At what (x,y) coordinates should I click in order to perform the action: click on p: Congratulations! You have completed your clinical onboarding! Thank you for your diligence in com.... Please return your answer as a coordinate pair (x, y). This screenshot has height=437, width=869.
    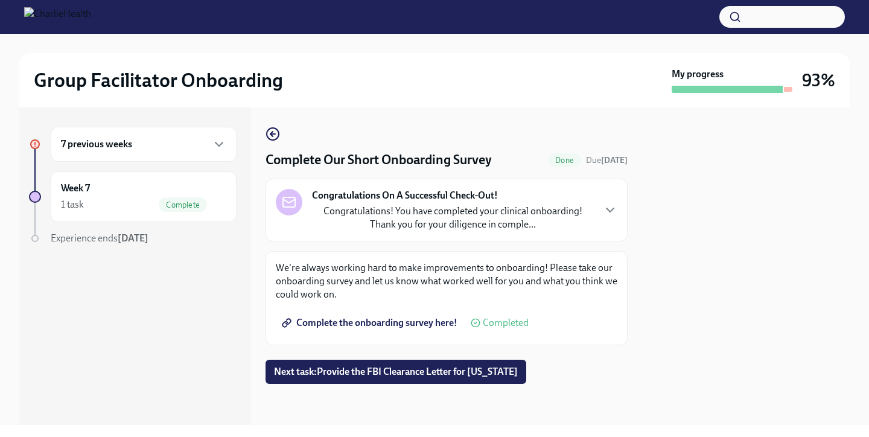
    Looking at the image, I should click on (453, 218).